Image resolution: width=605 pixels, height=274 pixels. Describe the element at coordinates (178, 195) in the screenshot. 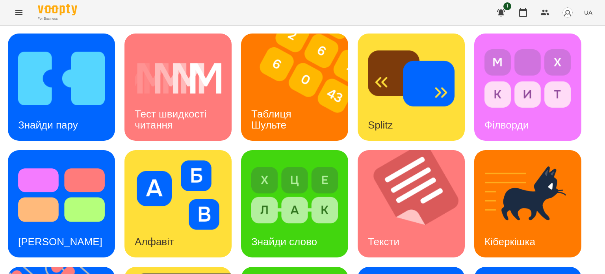

I see `img: Алфавіт` at that location.